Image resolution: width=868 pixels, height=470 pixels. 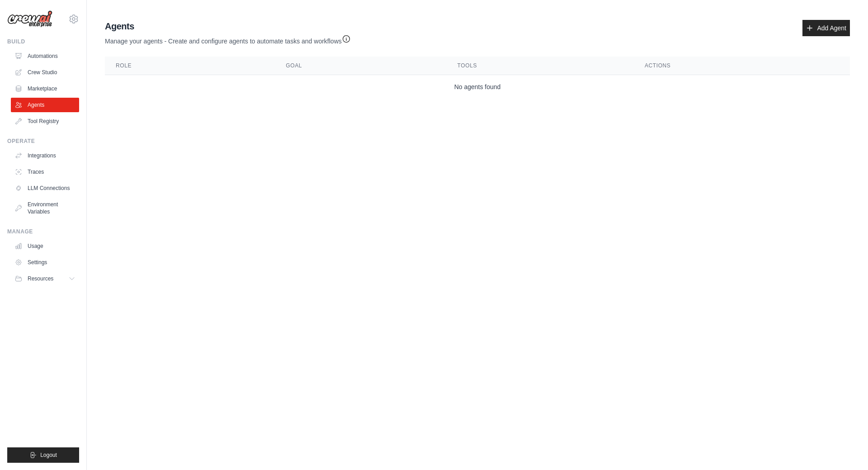 What do you see at coordinates (45, 246) in the screenshot?
I see `a: Usage` at bounding box center [45, 246].